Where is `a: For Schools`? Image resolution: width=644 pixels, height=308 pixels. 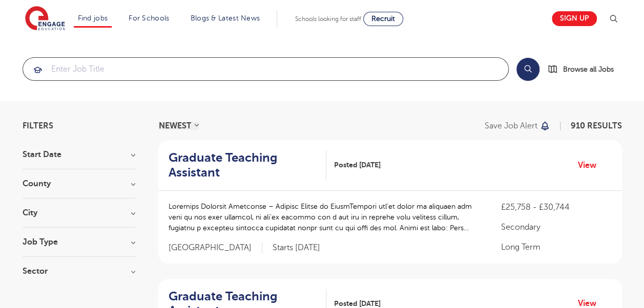 a: For Schools is located at coordinates (148, 18).